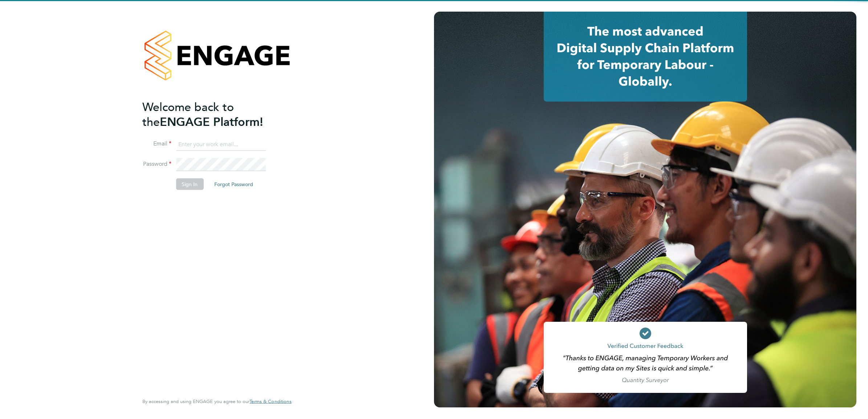  What do you see at coordinates (220, 144) in the screenshot?
I see `input: Enter your work email...` at bounding box center [220, 144].